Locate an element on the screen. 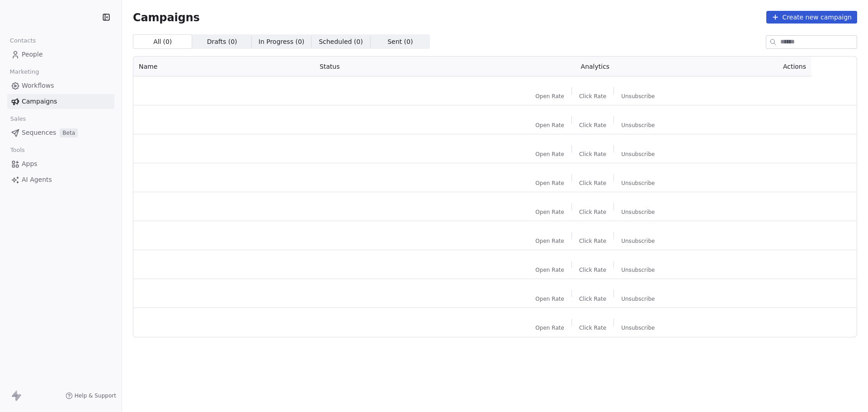 The width and height of the screenshot is (868, 412). a: Help & Support is located at coordinates (91, 396).